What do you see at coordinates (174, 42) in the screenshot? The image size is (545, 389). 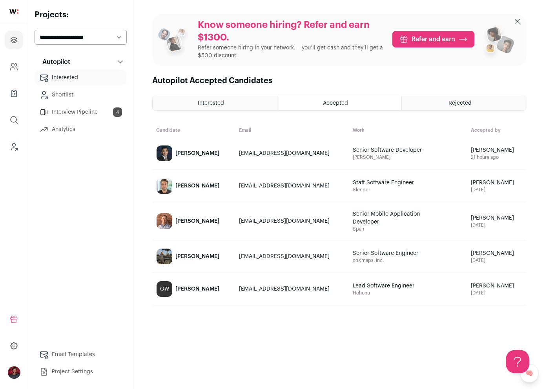 I see `img: referral_people_group_1-3817b86375c0e7f77b15e9e1740954ef64e1f78137dd7e9f4ff27367cb2cd09a.png` at bounding box center [174, 42].